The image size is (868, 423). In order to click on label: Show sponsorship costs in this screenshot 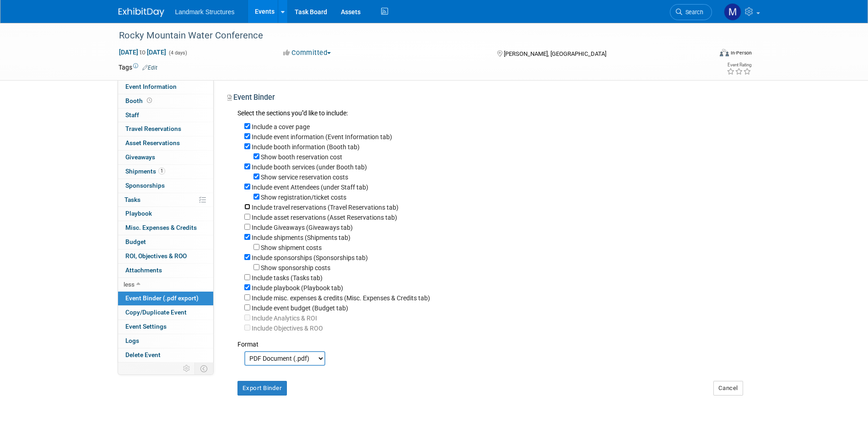, I will do `click(296, 268)`.